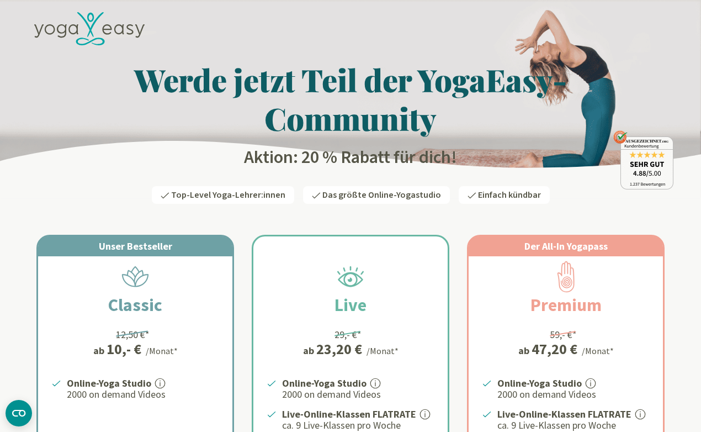  I want to click on h2: Aktion: 20 % Rabatt für dich!, so click(351, 157).